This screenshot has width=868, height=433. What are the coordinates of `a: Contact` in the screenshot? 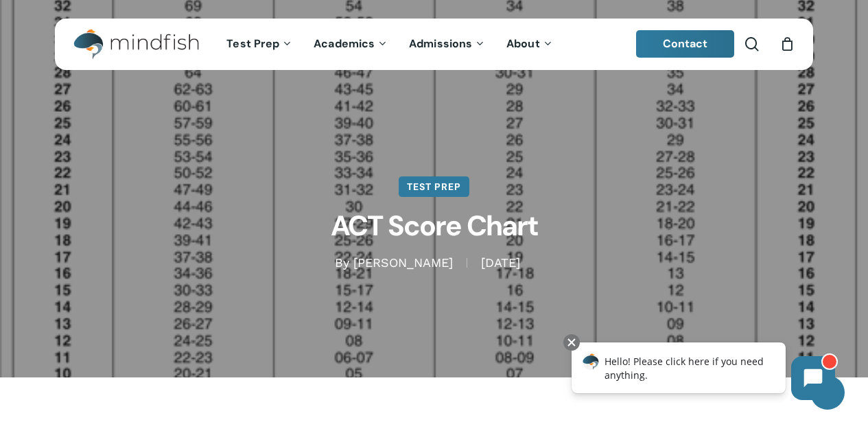 It's located at (685, 44).